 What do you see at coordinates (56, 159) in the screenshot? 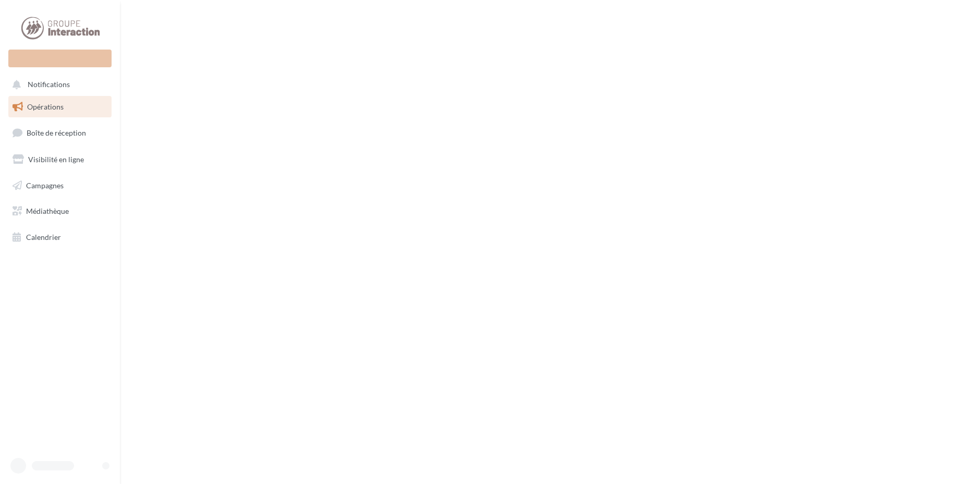
I see `span: Visibilité en ligne` at bounding box center [56, 159].